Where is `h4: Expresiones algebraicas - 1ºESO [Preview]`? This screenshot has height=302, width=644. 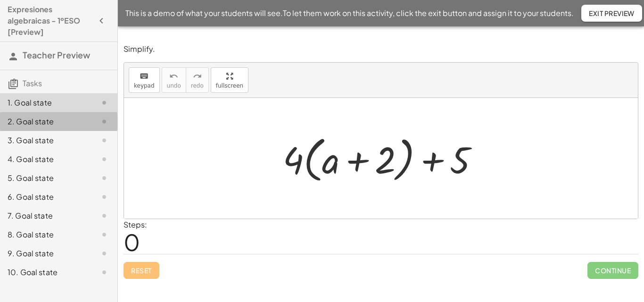 h4: Expresiones algebraicas - 1ºESO [Preview] is located at coordinates (50, 21).